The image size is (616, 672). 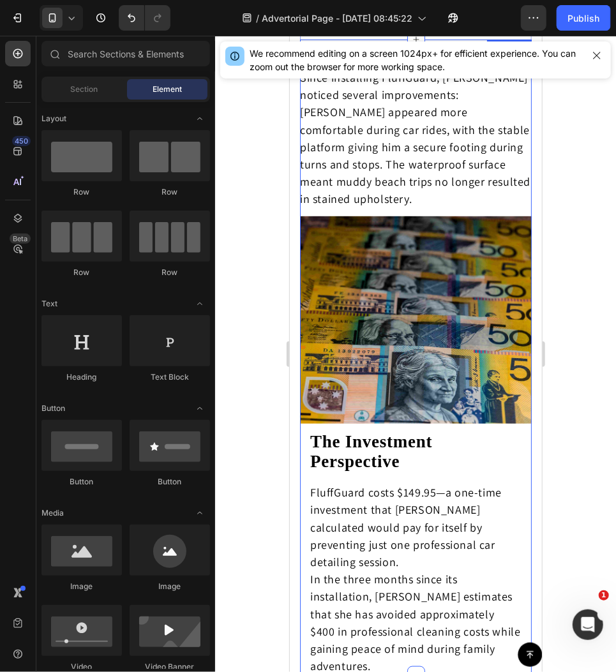 I want to click on img: gempages_578668562021876617-0356b418-81ab-4805-ac2f-302fc33630f9.jpg, so click(x=125, y=284).